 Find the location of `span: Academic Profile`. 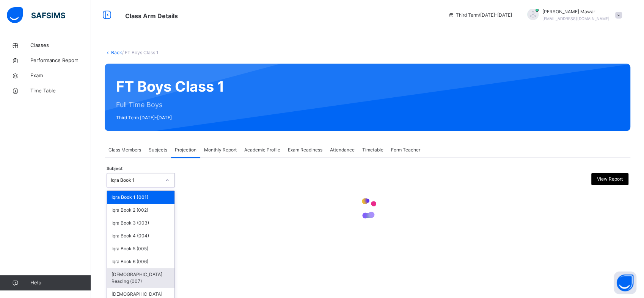

span: Academic Profile is located at coordinates (262, 150).